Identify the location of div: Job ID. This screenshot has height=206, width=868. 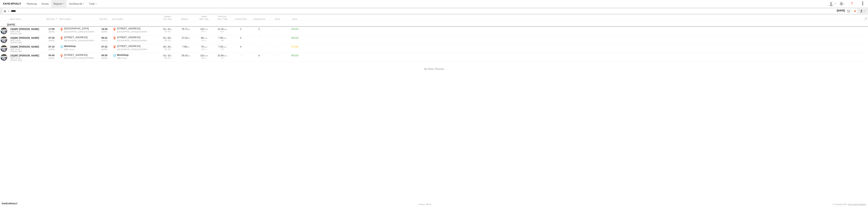
(277, 19).